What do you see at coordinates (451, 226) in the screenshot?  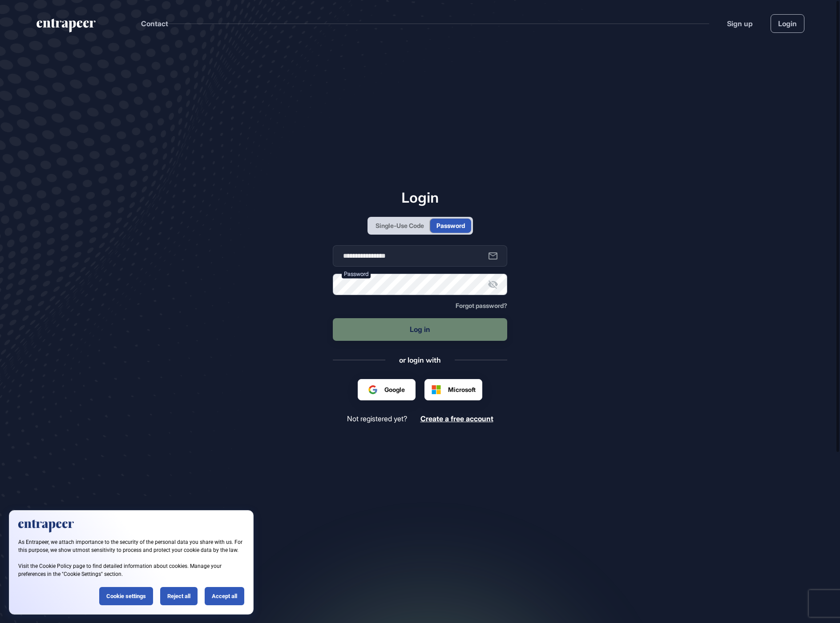 I see `div: Password` at bounding box center [451, 226].